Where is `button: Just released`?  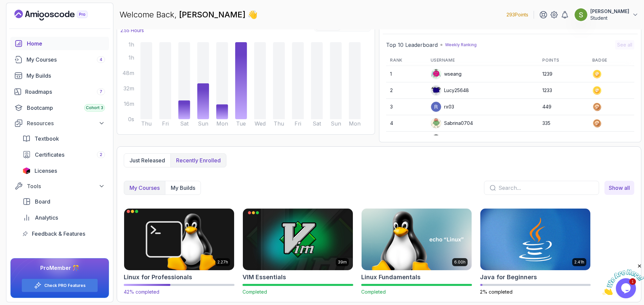 button: Just released is located at coordinates (147, 160).